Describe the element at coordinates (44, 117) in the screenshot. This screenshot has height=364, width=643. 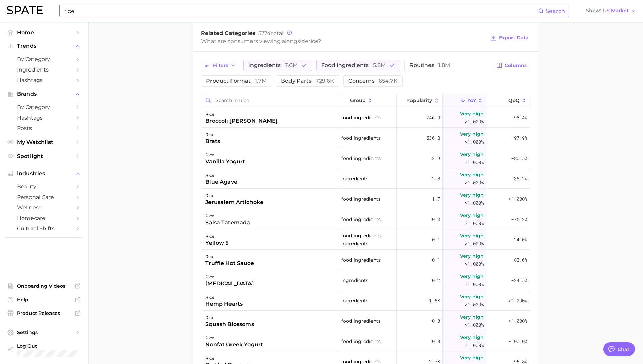
I see `a: Hashtags` at that location.